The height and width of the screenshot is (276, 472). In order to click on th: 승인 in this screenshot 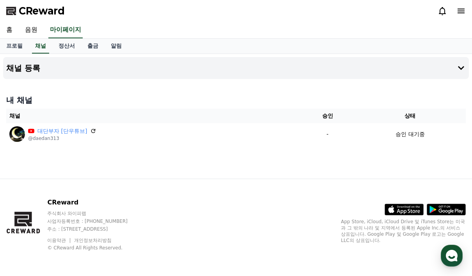, I will do `click(328, 116)`.